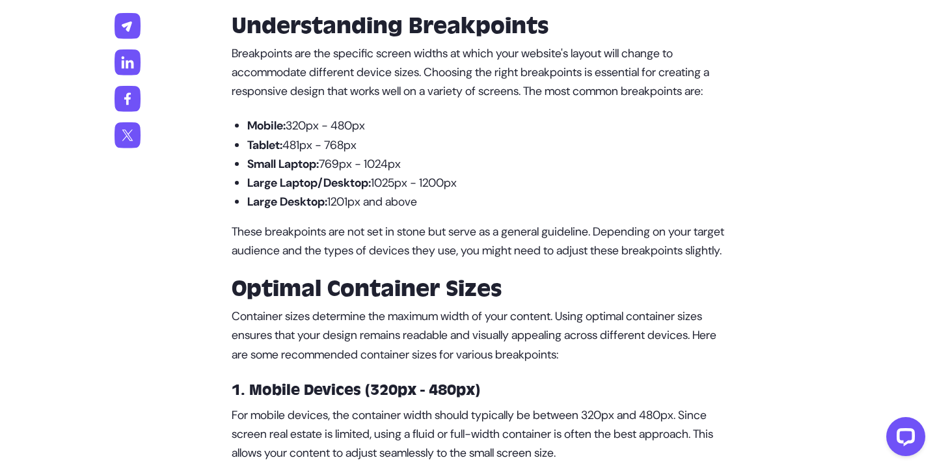  I want to click on h3: 1. Mobile Devices (320px - 480px), so click(482, 390).